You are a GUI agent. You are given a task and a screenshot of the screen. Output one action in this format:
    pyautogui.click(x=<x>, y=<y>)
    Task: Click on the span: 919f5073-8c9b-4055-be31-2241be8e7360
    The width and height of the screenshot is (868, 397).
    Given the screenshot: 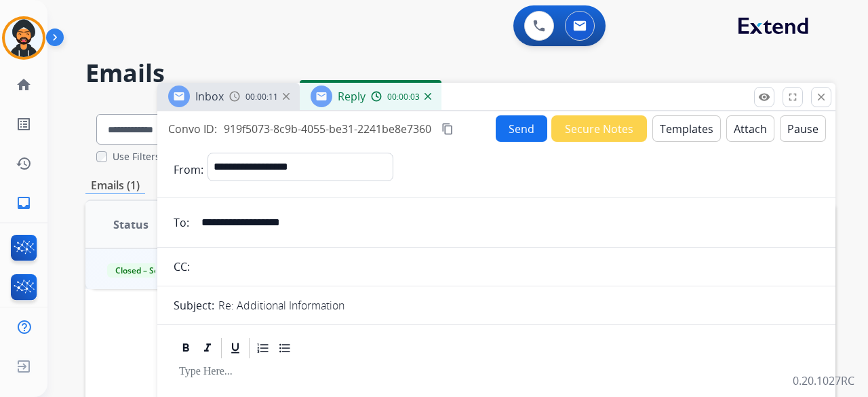 What is the action you would take?
    pyautogui.click(x=328, y=129)
    